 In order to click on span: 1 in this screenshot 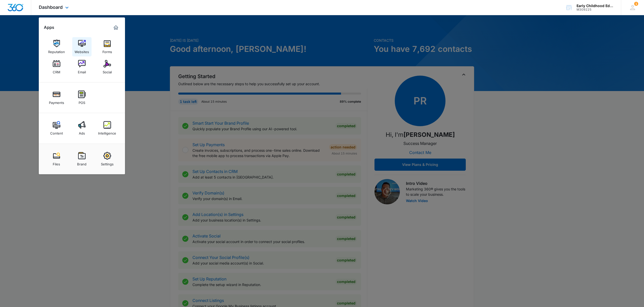, I will do `click(636, 4)`.